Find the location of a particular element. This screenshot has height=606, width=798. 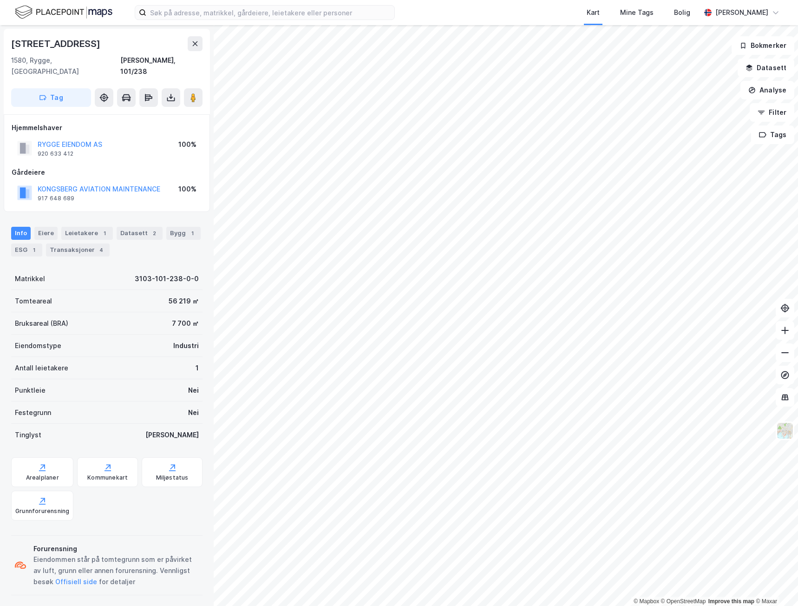

div: Festegrunn is located at coordinates (33, 413).